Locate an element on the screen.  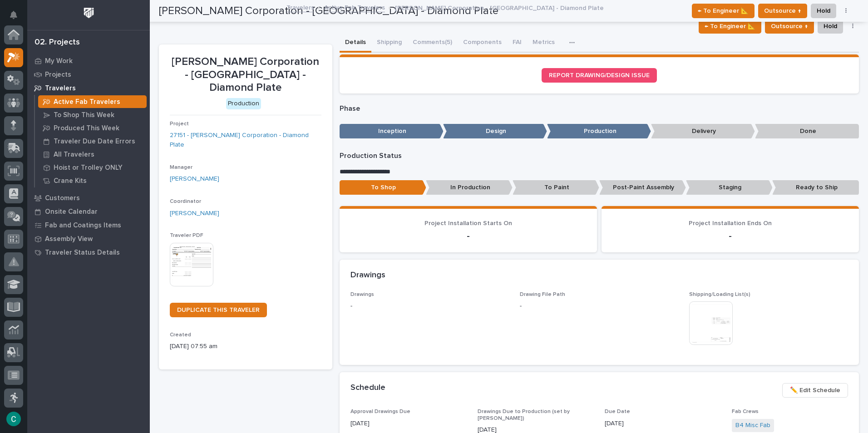
p: Crane Kits is located at coordinates (70, 181).